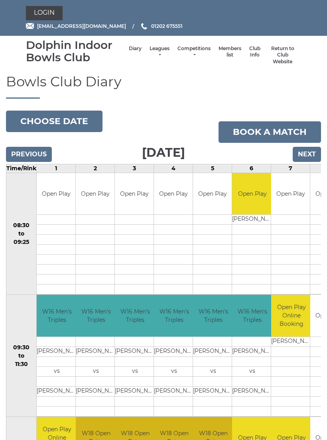 Image resolution: width=327 pixels, height=440 pixels. I want to click on img: Email, so click(30, 26).